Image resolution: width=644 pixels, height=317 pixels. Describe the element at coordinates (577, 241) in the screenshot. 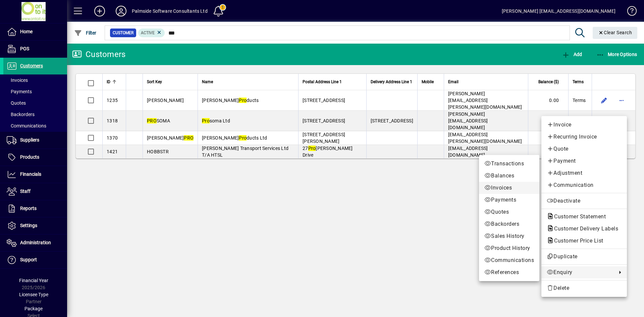

I see `span: Customer Price List` at that location.